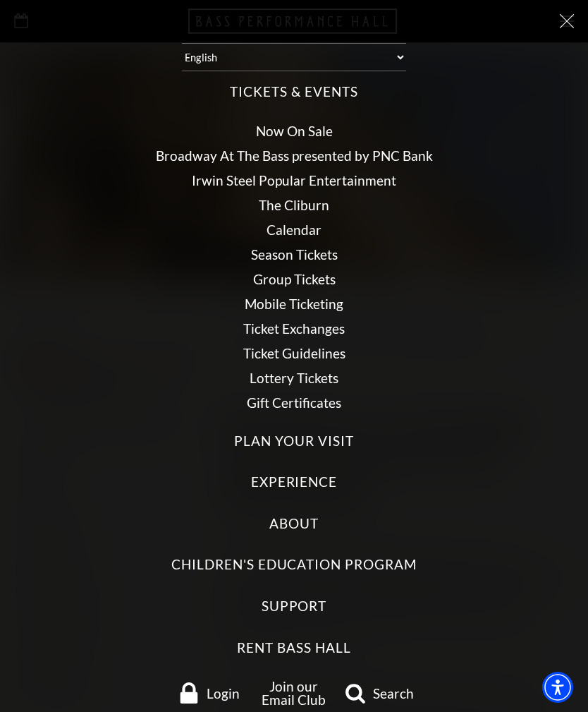 This screenshot has height=712, width=588. I want to click on a: Login, so click(208, 693).